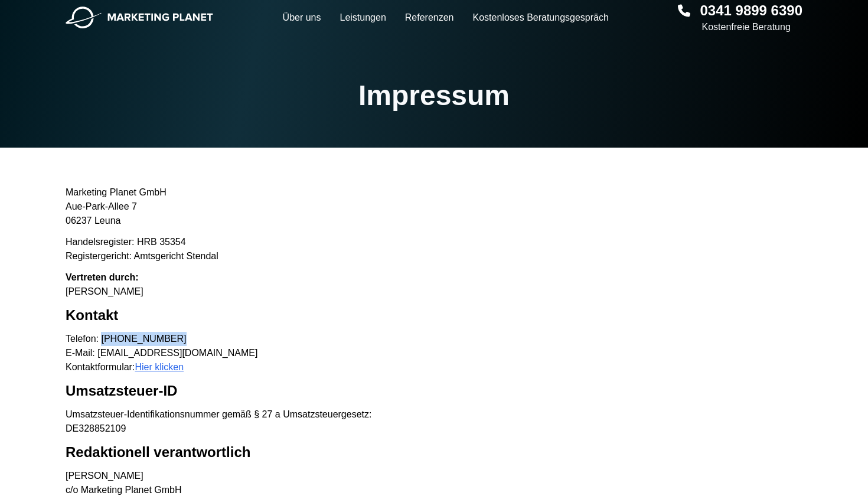 This screenshot has width=868, height=496. I want to click on p: Umsatzsteuer-Identifikationsnummer gemäß § 27 a Umsatzsteuergesetz: DE328852109, so click(434, 421).